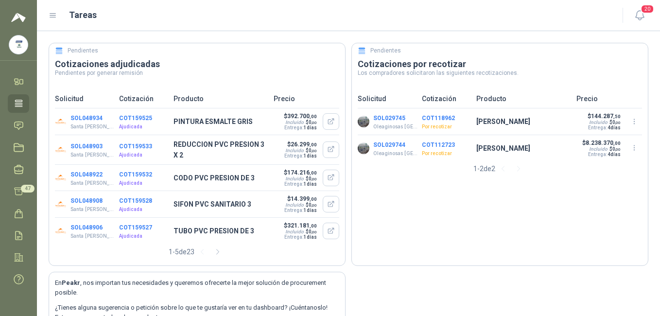 The width and height of the screenshot is (660, 316). Describe the element at coordinates (647, 9) in the screenshot. I see `span: 20` at that location.